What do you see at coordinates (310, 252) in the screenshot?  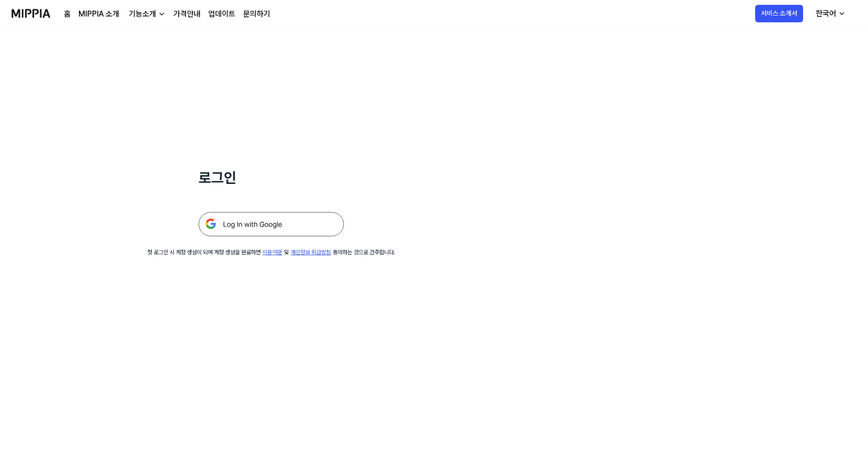 I see `a: 개인정보 취급방침` at bounding box center [310, 252].